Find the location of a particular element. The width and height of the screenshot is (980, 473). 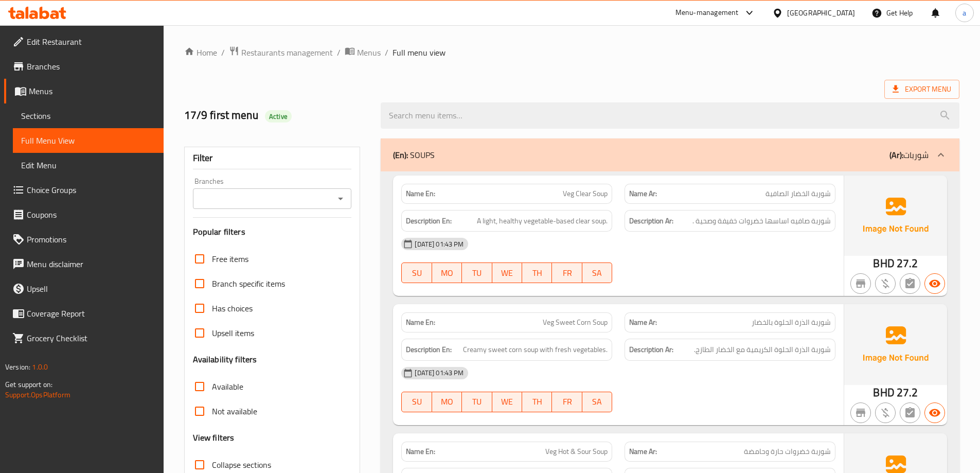

span: Upsell items is located at coordinates (233, 333).